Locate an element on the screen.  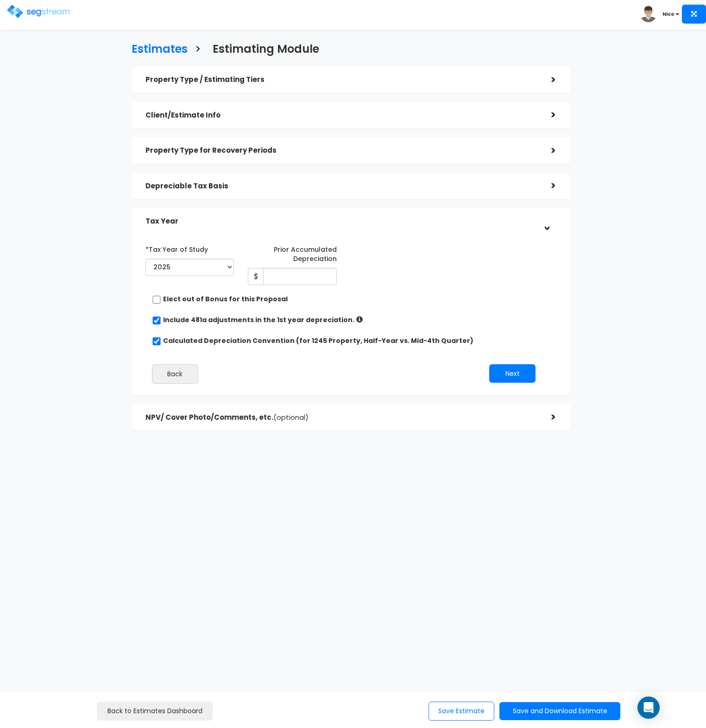
img: avatar.png is located at coordinates (648, 14).